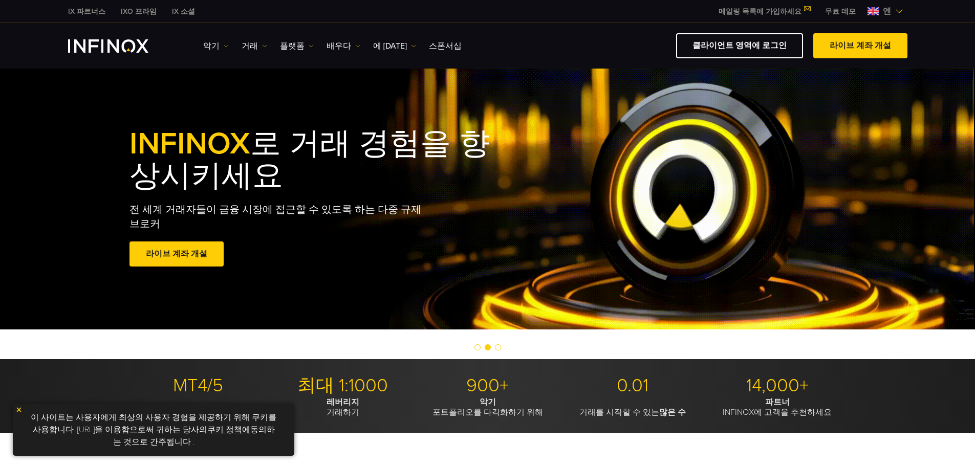  What do you see at coordinates (339, 46) in the screenshot?
I see `font: 배우다` at bounding box center [339, 46].